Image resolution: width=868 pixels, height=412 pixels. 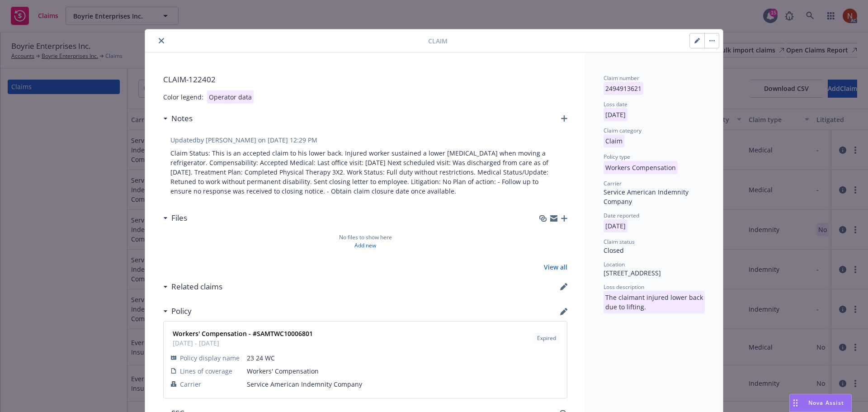 What do you see at coordinates (365, 172) in the screenshot?
I see `div: Claim Status: This is an accepted claim to his lower back. Injured worker sustained a lower [MEDI...` at bounding box center [365, 172].